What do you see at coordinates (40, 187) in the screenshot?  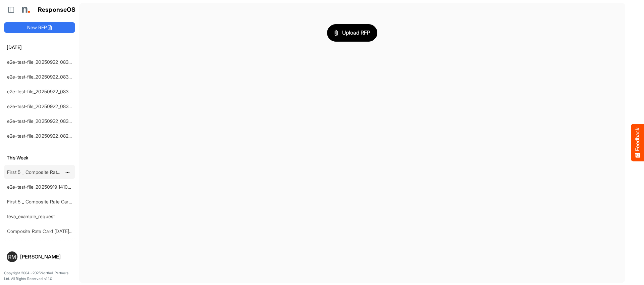 I see `a: e2e-test-file_20250919_141053` at bounding box center [40, 187].